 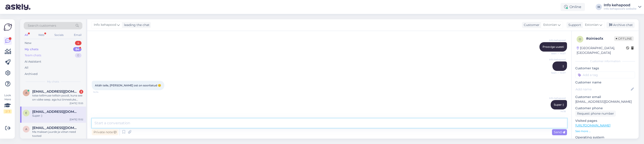 What do you see at coordinates (559, 104) in the screenshot?
I see `span: Super :)` at bounding box center [559, 104].